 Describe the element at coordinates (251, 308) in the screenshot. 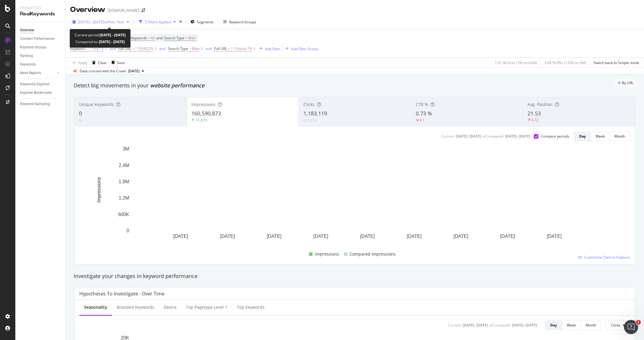

I see `div: Top Keywords` at that location.